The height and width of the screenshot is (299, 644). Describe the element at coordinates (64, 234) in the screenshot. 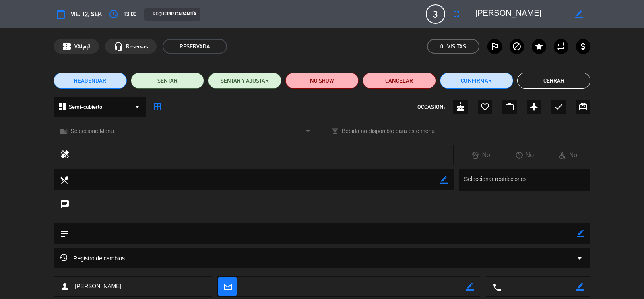

I see `i: subject` at that location.